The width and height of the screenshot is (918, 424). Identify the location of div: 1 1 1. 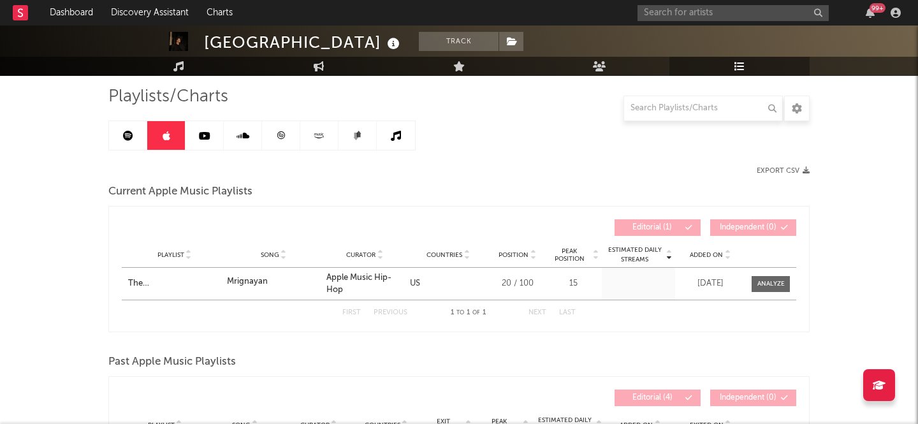
(468, 313).